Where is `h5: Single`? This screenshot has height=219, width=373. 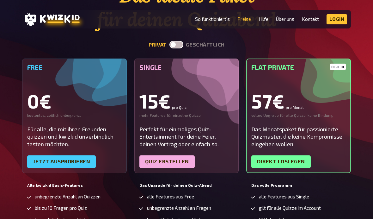
h5: Single is located at coordinates (186, 67).